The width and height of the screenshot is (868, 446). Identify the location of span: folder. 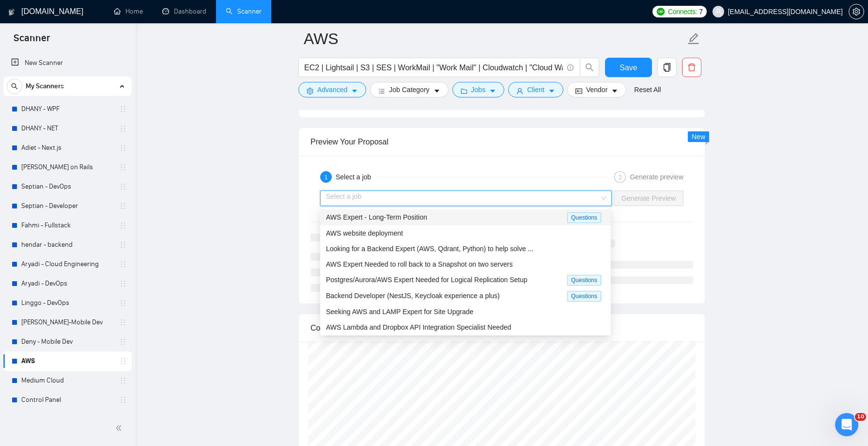
(464, 91).